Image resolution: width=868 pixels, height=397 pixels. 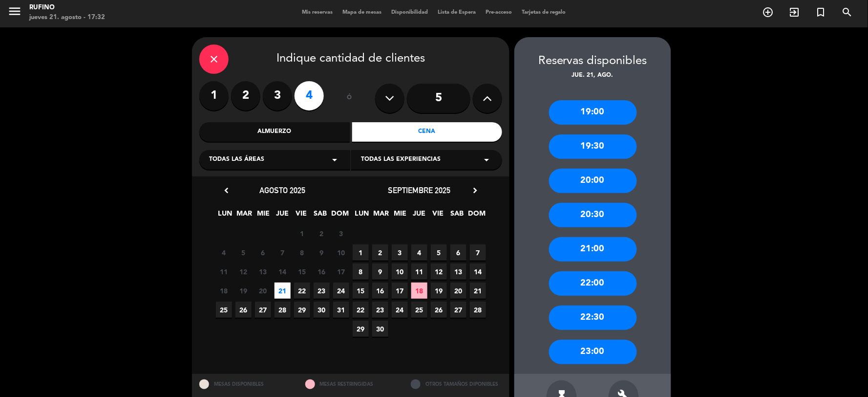 I want to click on div: Almuerzo, so click(x=275, y=132).